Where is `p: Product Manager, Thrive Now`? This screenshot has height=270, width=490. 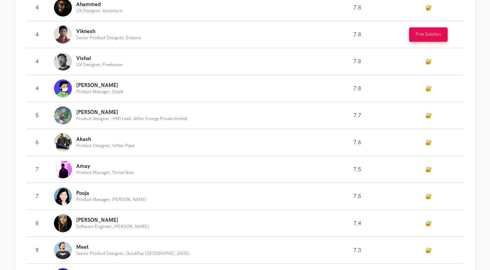 p: Product Manager, Thrive Now is located at coordinates (105, 173).